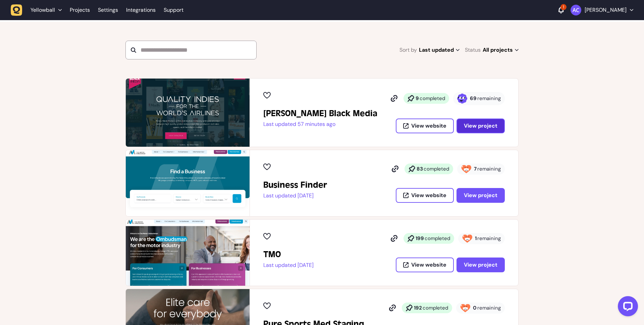 This screenshot has width=644, height=325. I want to click on strong: 1, so click(475, 238).